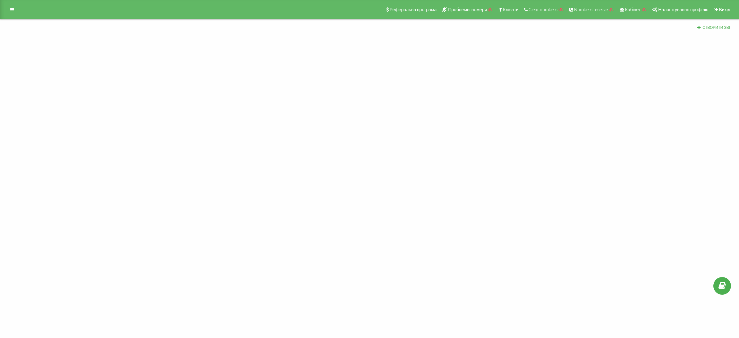 The height and width of the screenshot is (338, 739). I want to click on span: Клієнти, so click(511, 10).